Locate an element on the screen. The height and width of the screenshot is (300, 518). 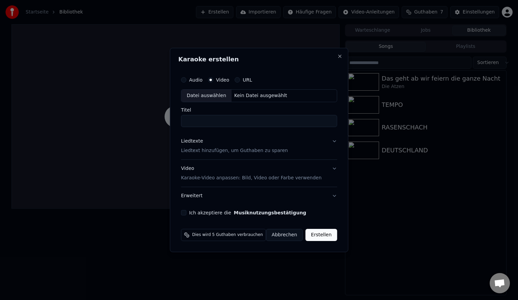
div: Datei auswählen is located at coordinates (206, 96).